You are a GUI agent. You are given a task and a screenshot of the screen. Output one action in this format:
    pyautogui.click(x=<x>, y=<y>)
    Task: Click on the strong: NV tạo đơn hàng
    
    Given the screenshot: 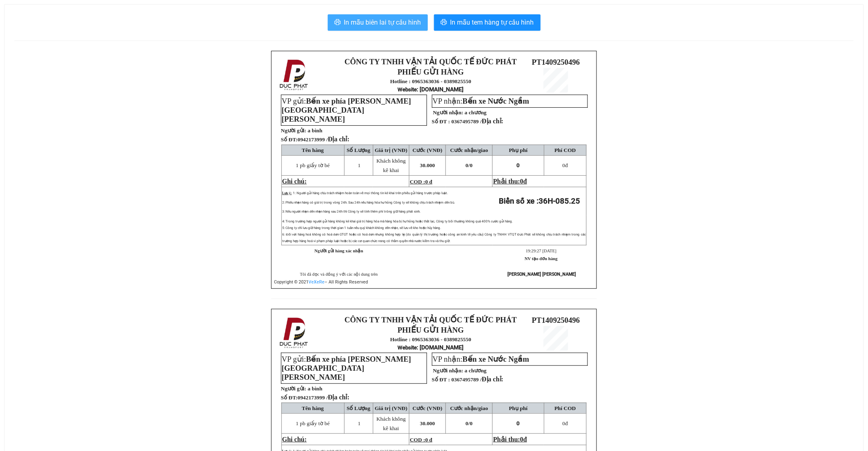 What is the action you would take?
    pyautogui.click(x=541, y=258)
    